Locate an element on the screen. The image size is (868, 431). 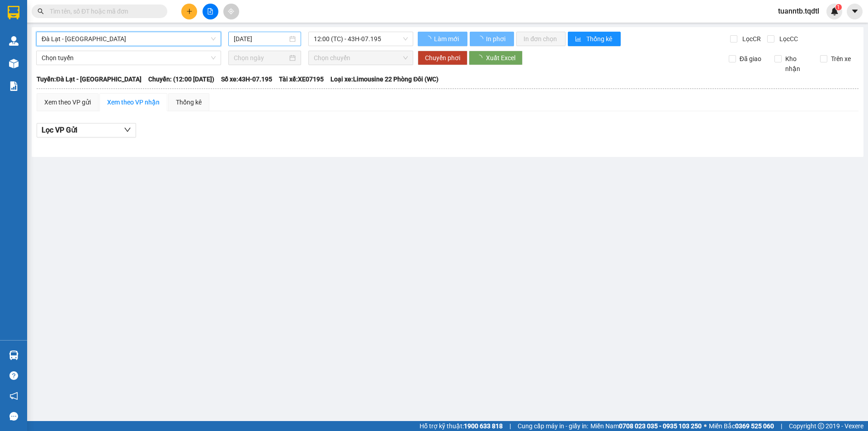
img: logo-vxr is located at coordinates (13, 13).